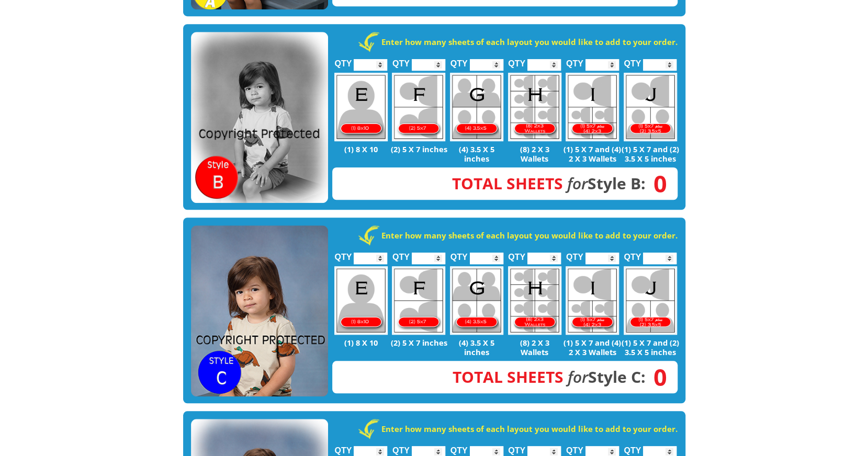 This screenshot has height=456, width=868. I want to click on img: STYLE B, so click(259, 118).